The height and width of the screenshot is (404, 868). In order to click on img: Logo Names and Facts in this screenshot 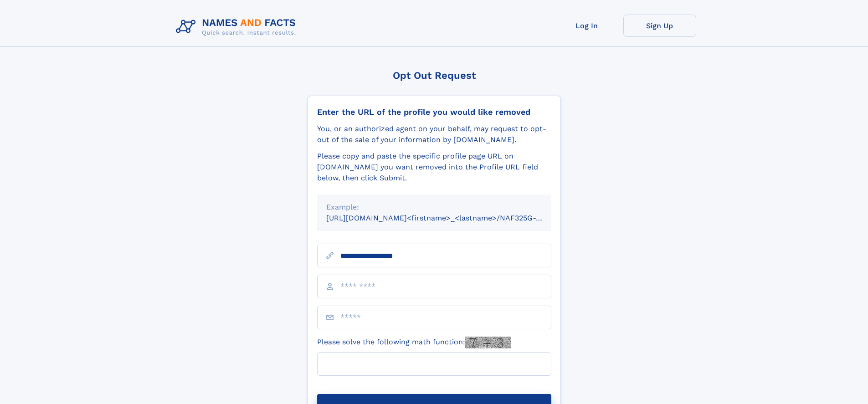, I will do `click(238, 27)`.